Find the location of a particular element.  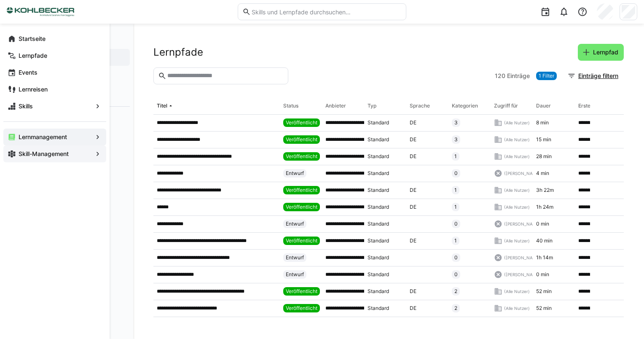

span: 1h 14m is located at coordinates (544, 257).